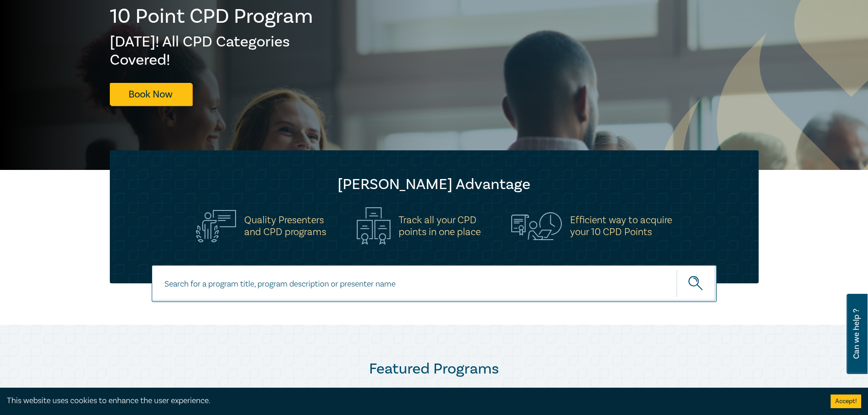 This screenshot has height=415, width=868. Describe the element at coordinates (285, 226) in the screenshot. I see `h5: Quality Presenters and CPD programs` at that location.